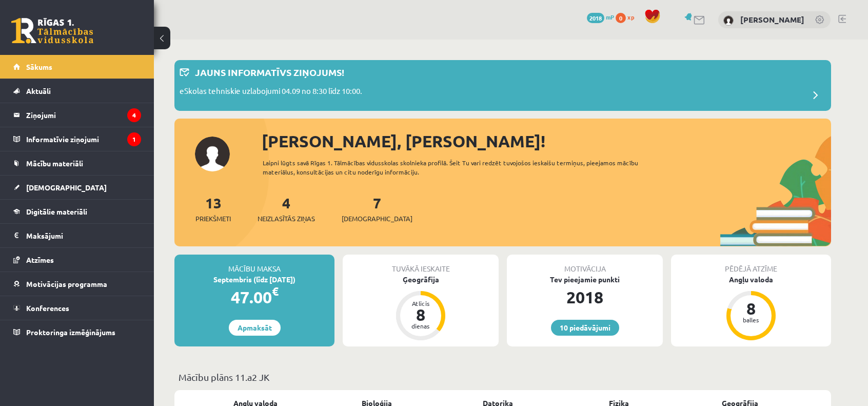  What do you see at coordinates (84, 236) in the screenshot?
I see `legend: Maksājumi` at bounding box center [84, 236].